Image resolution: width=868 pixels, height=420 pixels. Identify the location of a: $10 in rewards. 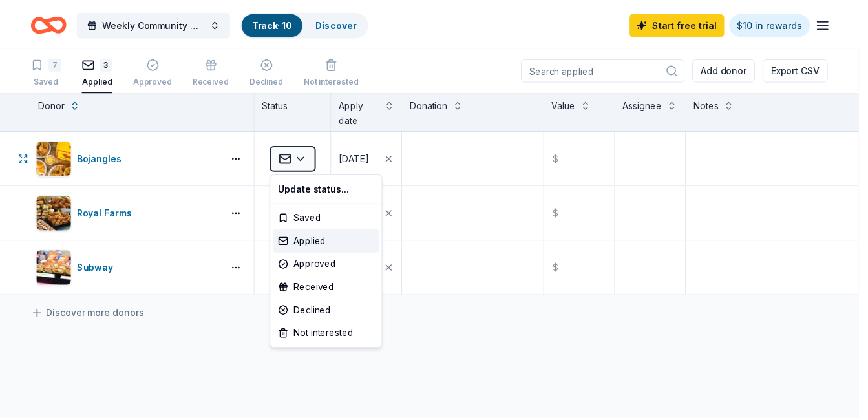
(778, 23).